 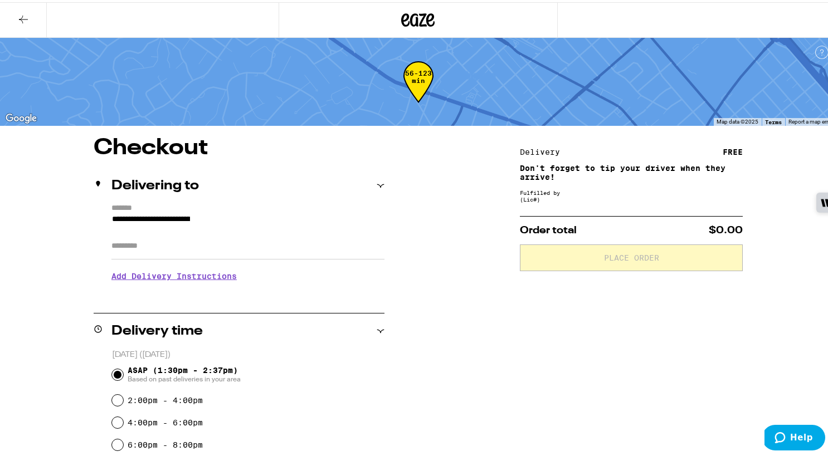 What do you see at coordinates (184, 377) in the screenshot?
I see `span: Based on past deliveries in your area` at bounding box center [184, 377].